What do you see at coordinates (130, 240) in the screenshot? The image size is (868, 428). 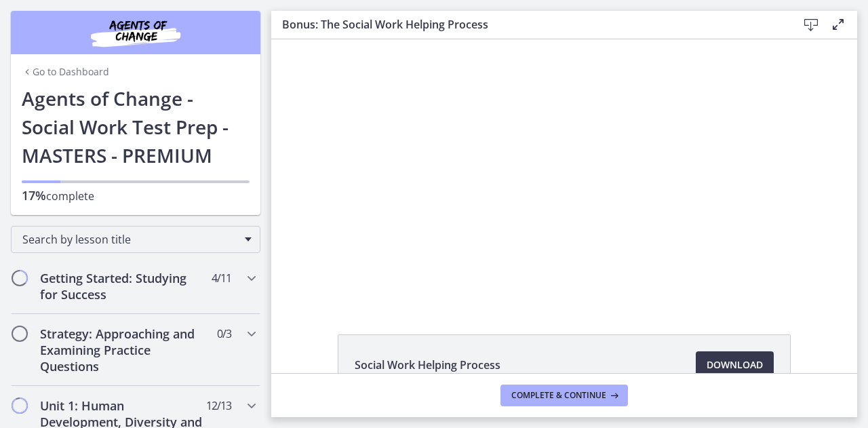 I see `span: Search by lesson title` at bounding box center [130, 240].